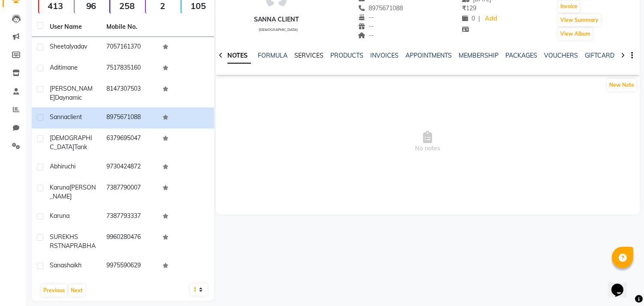 The height and width of the screenshot is (306, 644). Describe the element at coordinates (429, 56) in the screenshot. I see `a: APPOINTMENTS` at that location.